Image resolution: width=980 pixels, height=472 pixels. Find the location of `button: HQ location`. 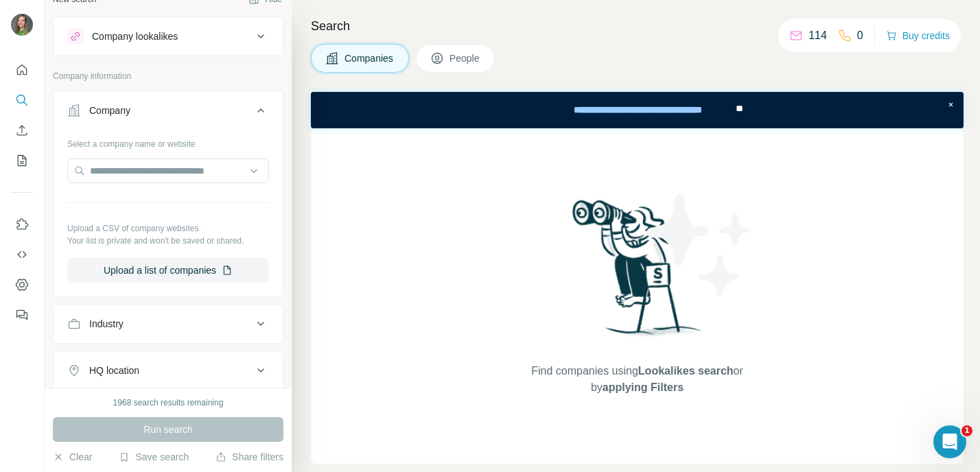

button: HQ location is located at coordinates (168, 370).